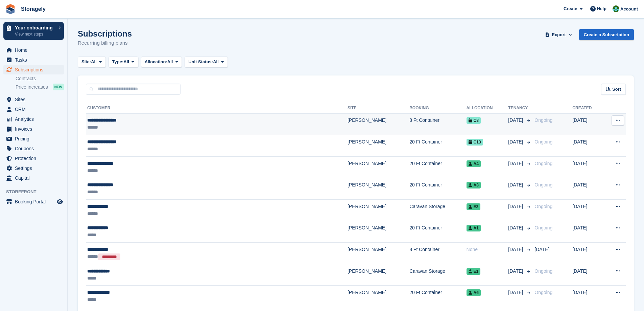 Image resolution: width=644 pixels, height=311 pixels. Describe the element at coordinates (35, 168) in the screenshot. I see `span: Settings` at that location.